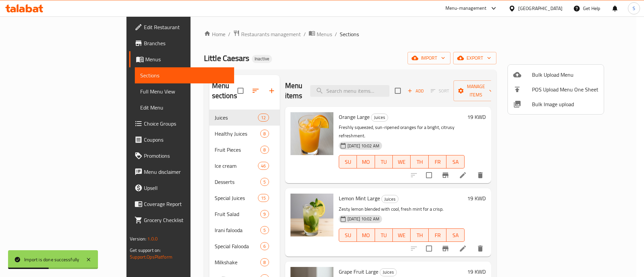 This screenshot has width=644, height=277. Describe the element at coordinates (565, 104) in the screenshot. I see `span: Bulk Image upload` at that location.